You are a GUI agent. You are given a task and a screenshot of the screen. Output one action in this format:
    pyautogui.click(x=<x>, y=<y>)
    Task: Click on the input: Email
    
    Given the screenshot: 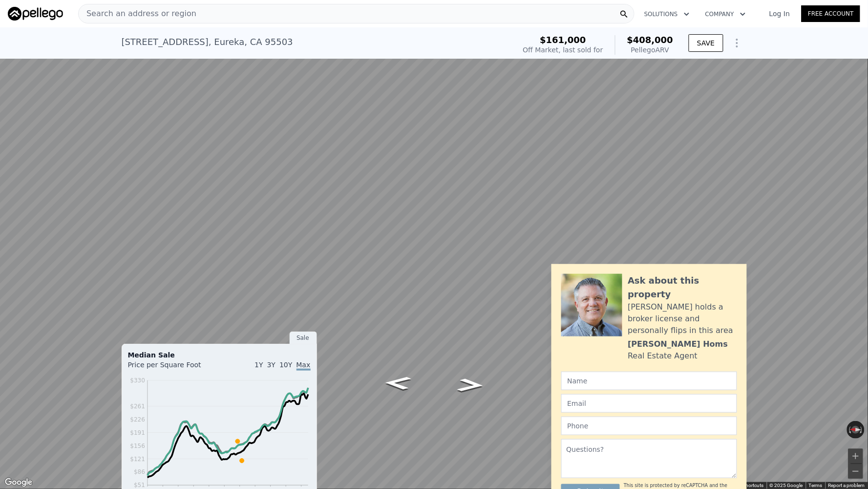 What is the action you would take?
    pyautogui.click(x=649, y=403)
    